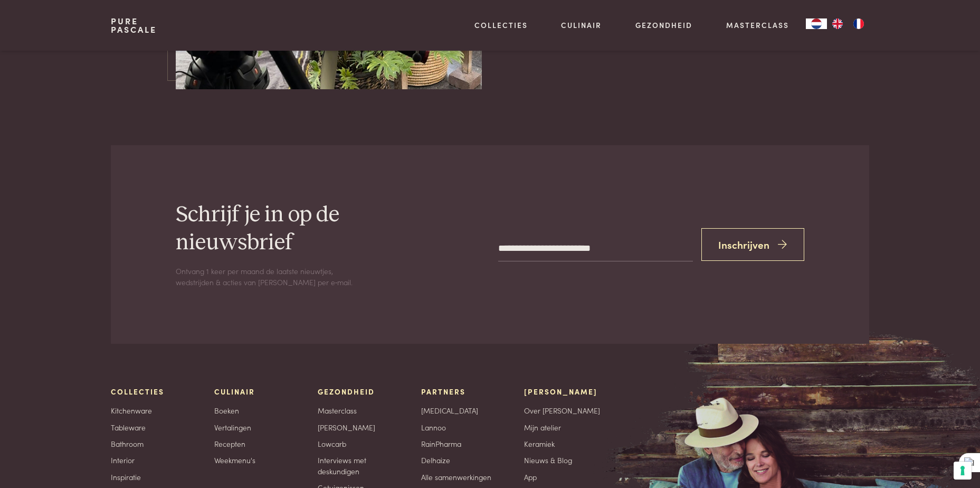 The height and width of the screenshot is (488, 980). I want to click on a: Boeken, so click(226, 410).